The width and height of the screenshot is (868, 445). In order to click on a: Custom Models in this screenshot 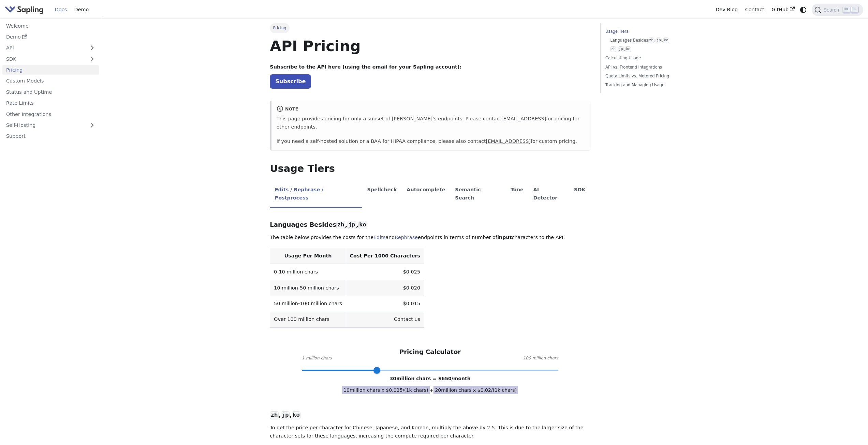, I will do `click(50, 81)`.